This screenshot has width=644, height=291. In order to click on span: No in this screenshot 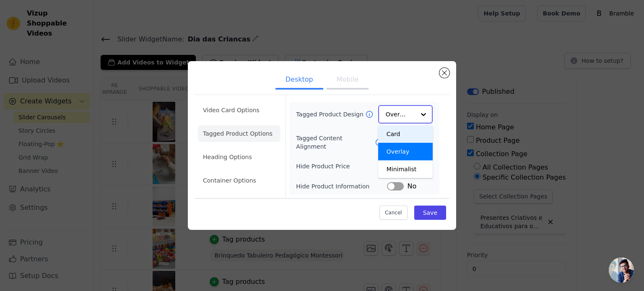, I will do `click(412, 186)`.